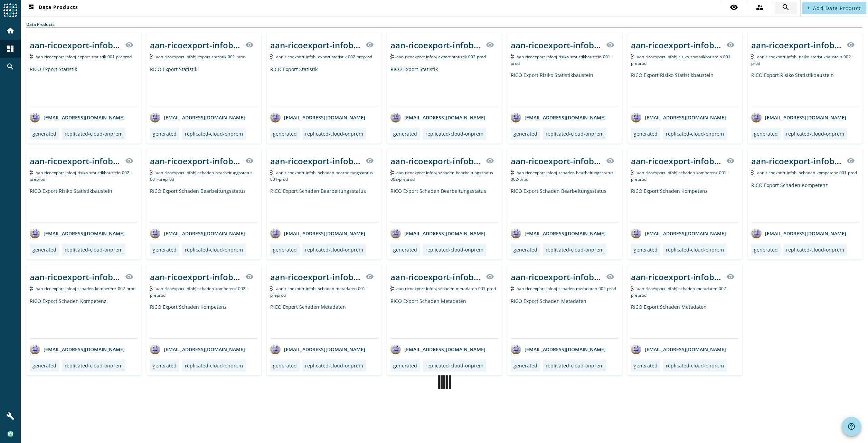  What do you see at coordinates (152, 173) in the screenshot?
I see `img: Kafka Topic: aan-ricoexport-infobj-schaden-bearbeitungsstatus-001-preprod` at bounding box center [152, 173].